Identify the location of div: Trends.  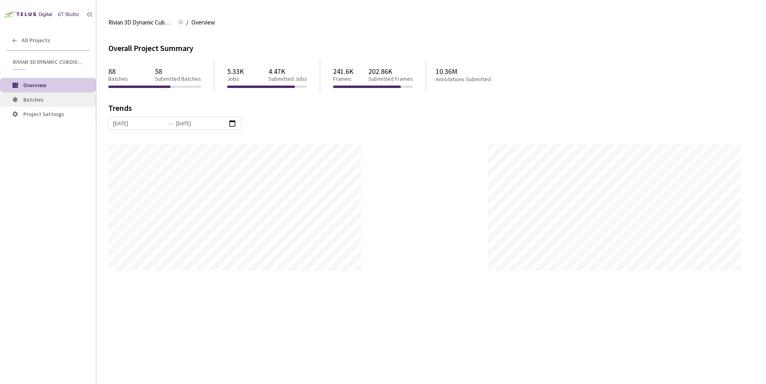
(426, 110).